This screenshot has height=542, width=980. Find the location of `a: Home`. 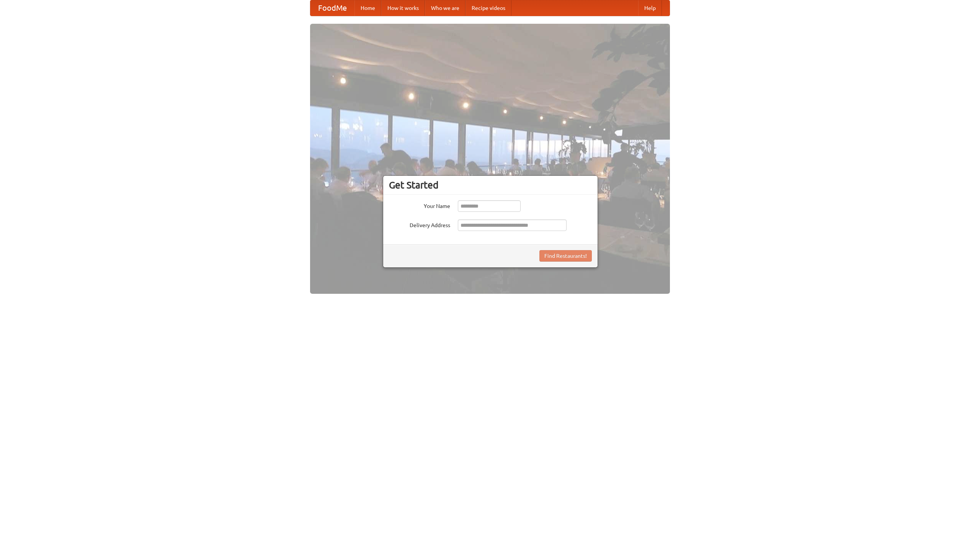

a: Home is located at coordinates (368, 8).